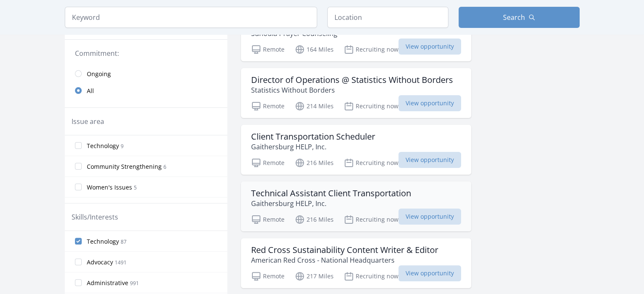 This screenshot has height=294, width=644. Describe the element at coordinates (314, 276) in the screenshot. I see `p: 217 Miles` at that location.